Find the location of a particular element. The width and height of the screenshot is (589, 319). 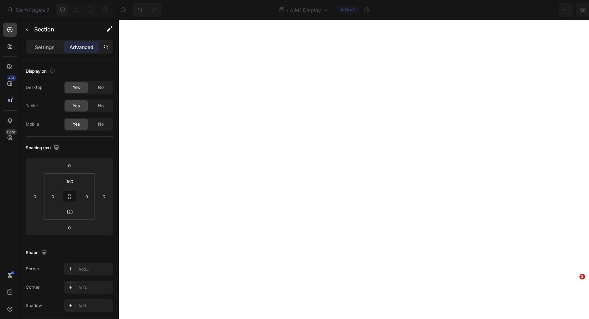

div: Publish is located at coordinates (557, 10).